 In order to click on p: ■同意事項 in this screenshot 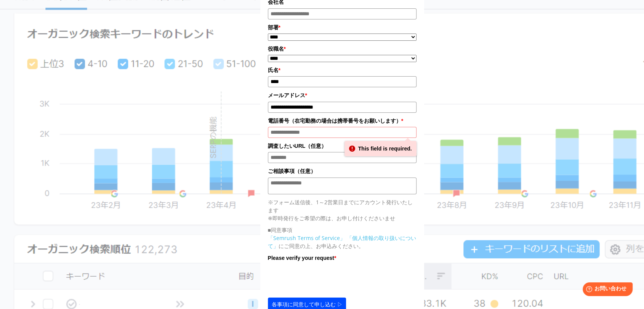, I will do `click(342, 230)`.